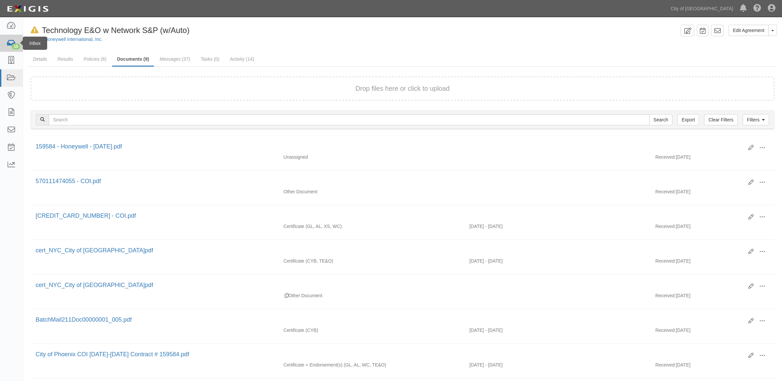 The height and width of the screenshot is (381, 782). I want to click on a: 570111474055 - COI.pdf, so click(68, 181).